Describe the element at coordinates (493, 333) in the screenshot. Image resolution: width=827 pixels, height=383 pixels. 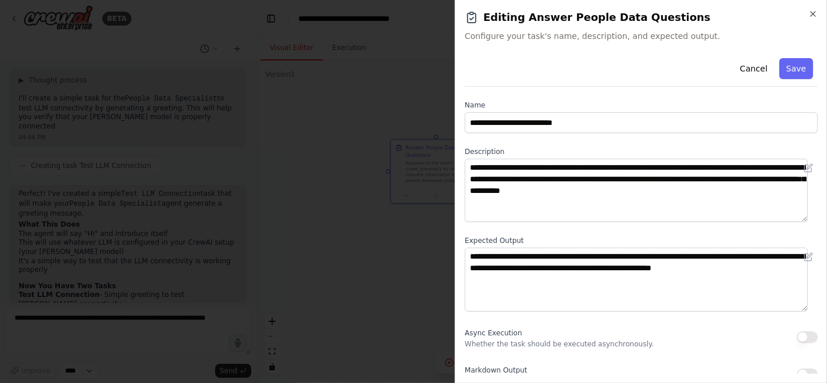
I see `span: Async Execution` at that location.